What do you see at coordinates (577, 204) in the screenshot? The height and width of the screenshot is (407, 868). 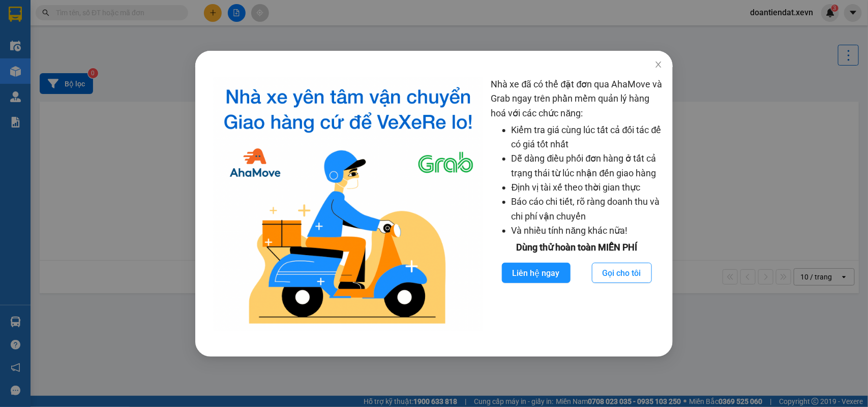 I see `div: Nhà xe đã có thể đặt đơn qua AhaMove và Grab ngay trên phần mềm quản lý hàng hoá với các chức năng:` at bounding box center [577, 204].